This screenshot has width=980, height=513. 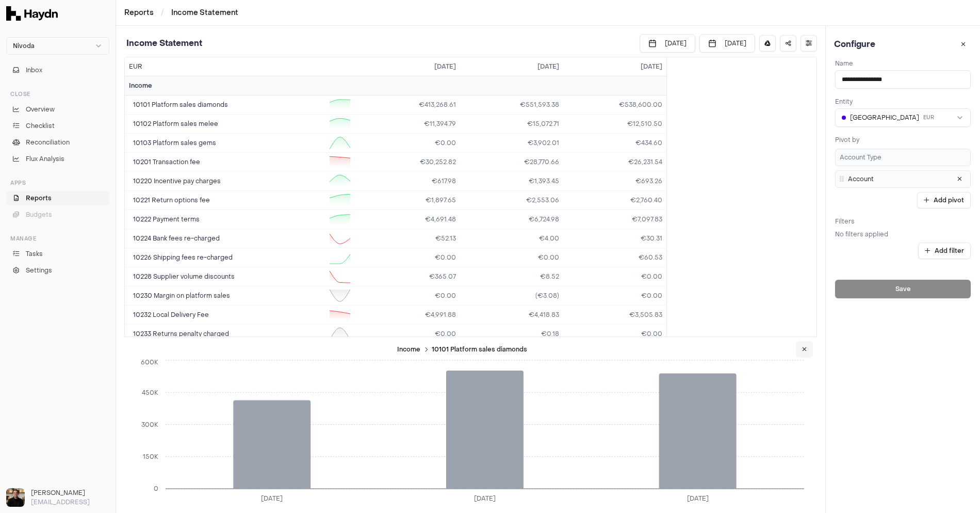 What do you see at coordinates (34, 254) in the screenshot?
I see `span: Tasks` at bounding box center [34, 254].